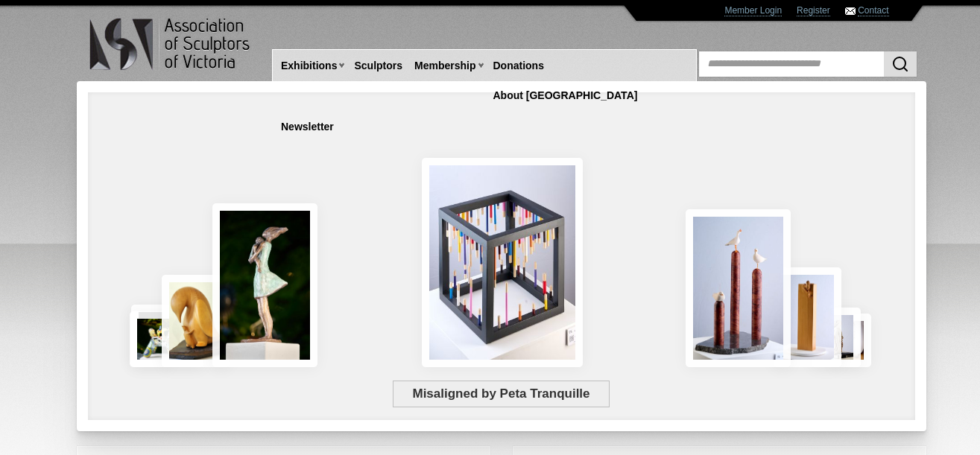 The height and width of the screenshot is (455, 980). I want to click on a: Newsletter, so click(307, 126).